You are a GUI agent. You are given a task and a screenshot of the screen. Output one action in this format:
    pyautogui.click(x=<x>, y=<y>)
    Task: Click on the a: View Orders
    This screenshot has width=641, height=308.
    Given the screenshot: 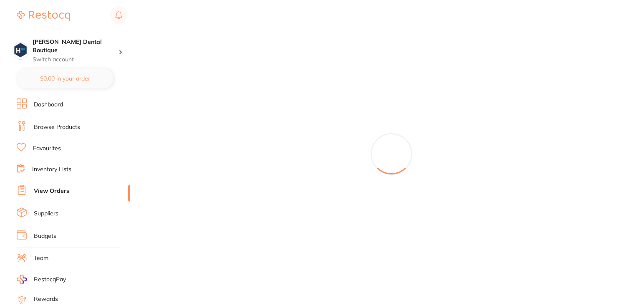 What is the action you would take?
    pyautogui.click(x=51, y=191)
    